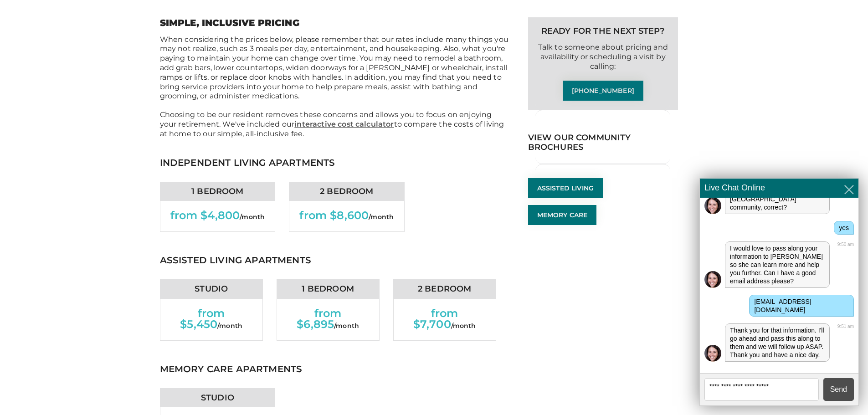 The width and height of the screenshot is (868, 415). Describe the element at coordinates (846, 326) in the screenshot. I see `div: 9:51 am` at that location.